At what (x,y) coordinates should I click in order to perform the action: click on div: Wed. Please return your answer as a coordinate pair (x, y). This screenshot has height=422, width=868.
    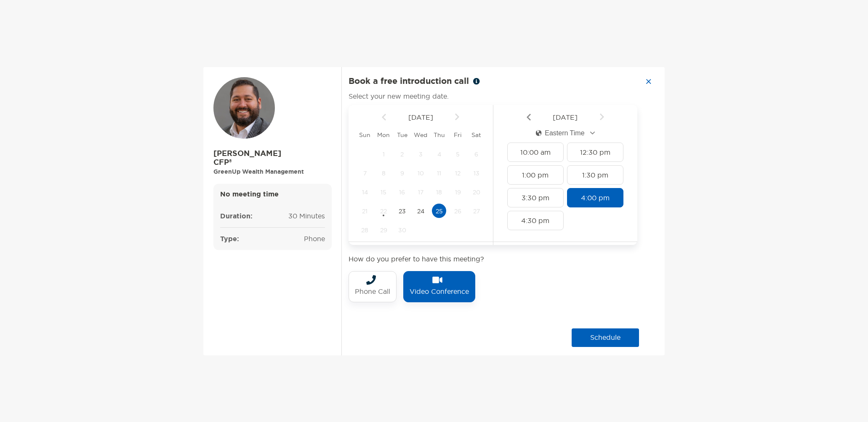
    Looking at the image, I should click on (420, 135).